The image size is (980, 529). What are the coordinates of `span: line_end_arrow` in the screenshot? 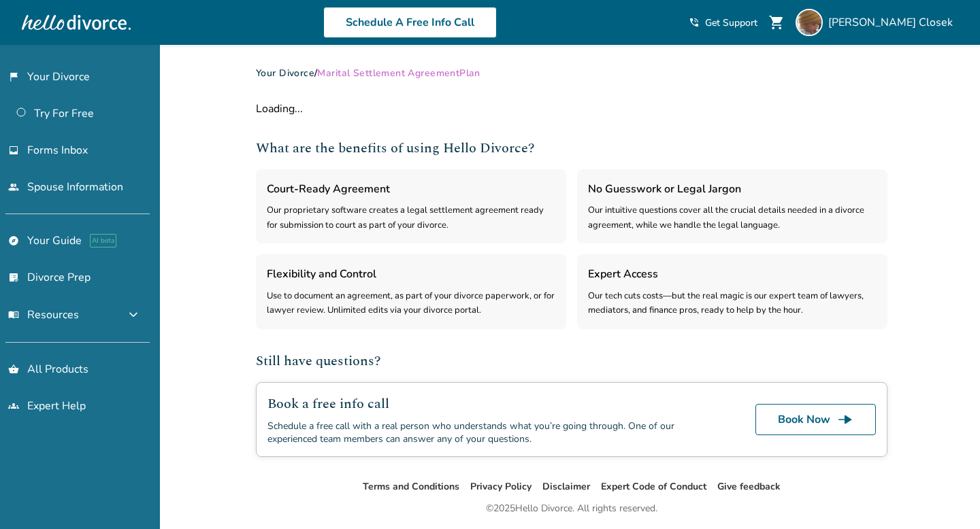 It's located at (845, 420).